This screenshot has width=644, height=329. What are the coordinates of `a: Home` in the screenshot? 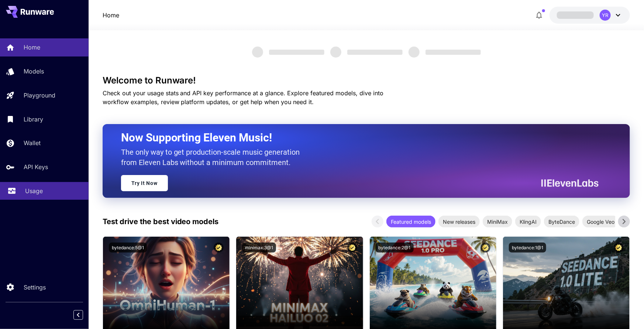 It's located at (111, 15).